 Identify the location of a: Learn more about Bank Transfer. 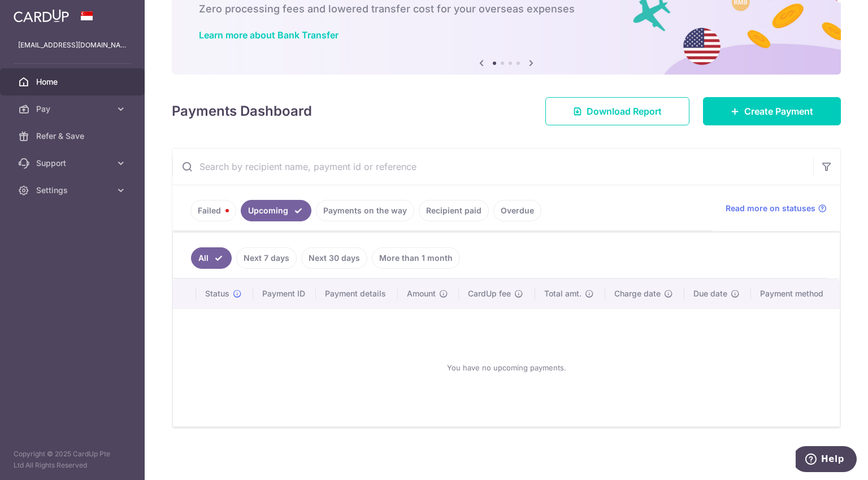
(268, 35).